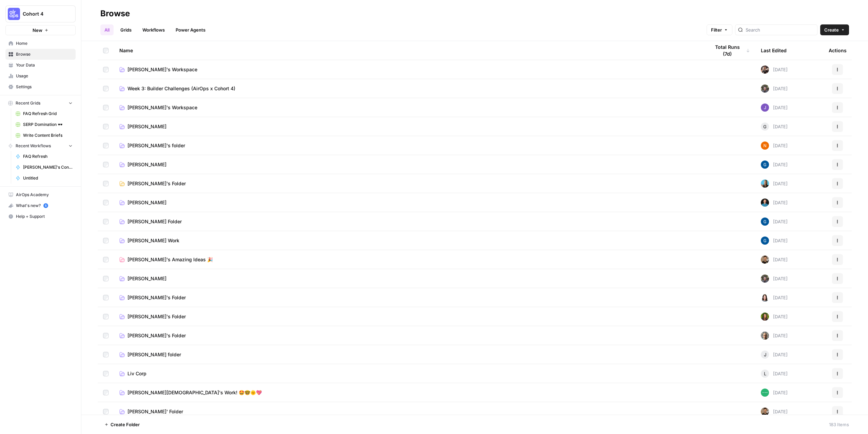 The image size is (868, 434). I want to click on span: Home, so click(44, 44).